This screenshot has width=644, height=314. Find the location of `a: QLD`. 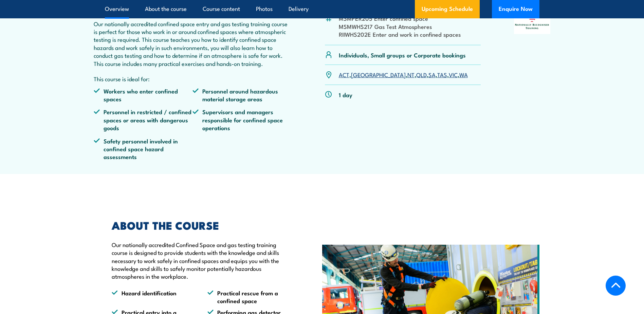

a: QLD is located at coordinates (421, 74).